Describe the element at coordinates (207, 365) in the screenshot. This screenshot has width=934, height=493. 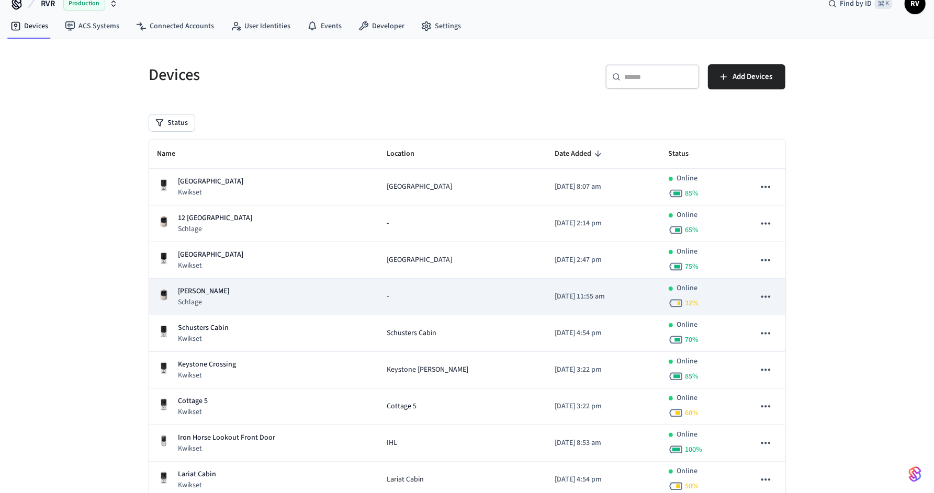
I see `p: Keystone Crossing` at that location.